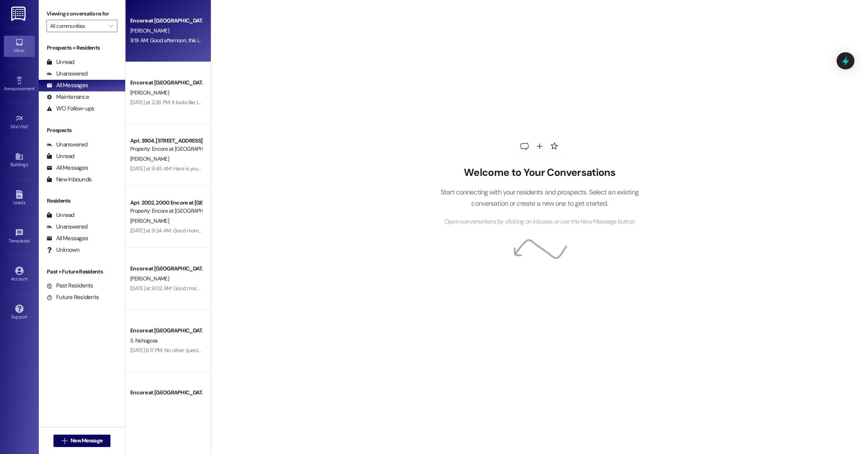 The width and height of the screenshot is (868, 454). What do you see at coordinates (82, 441) in the screenshot?
I see `button: New Message` at bounding box center [82, 441].